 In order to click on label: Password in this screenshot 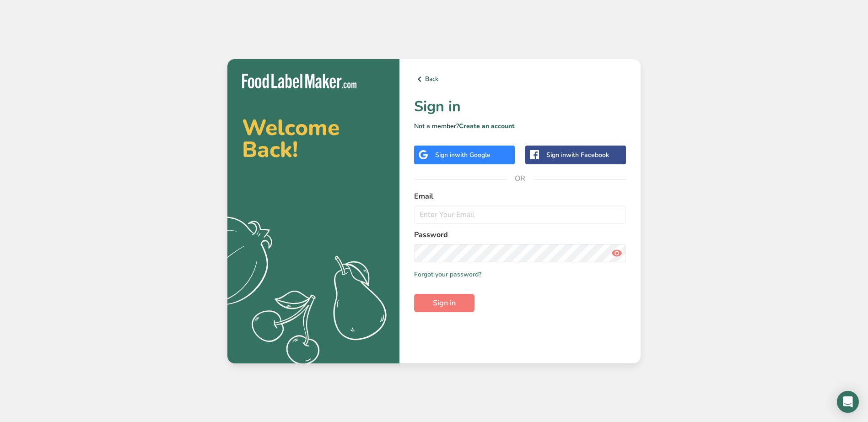, I will do `click(519, 235)`.